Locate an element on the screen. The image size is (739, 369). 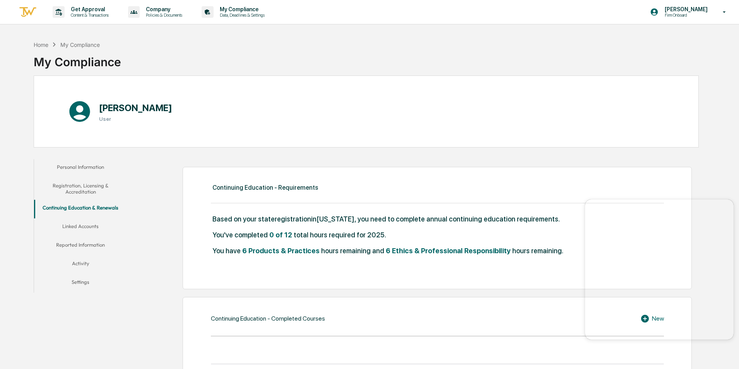
p: Content & Transactions is located at coordinates (89, 15).